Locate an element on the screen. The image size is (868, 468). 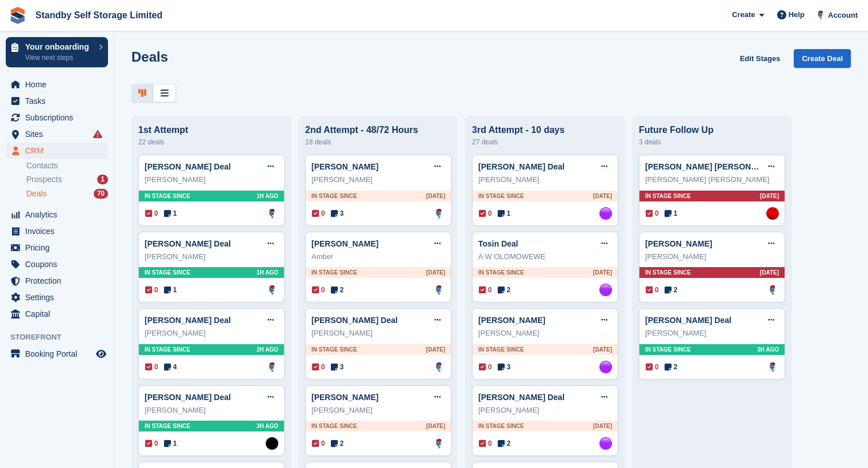
a: Preview store is located at coordinates (101, 354).